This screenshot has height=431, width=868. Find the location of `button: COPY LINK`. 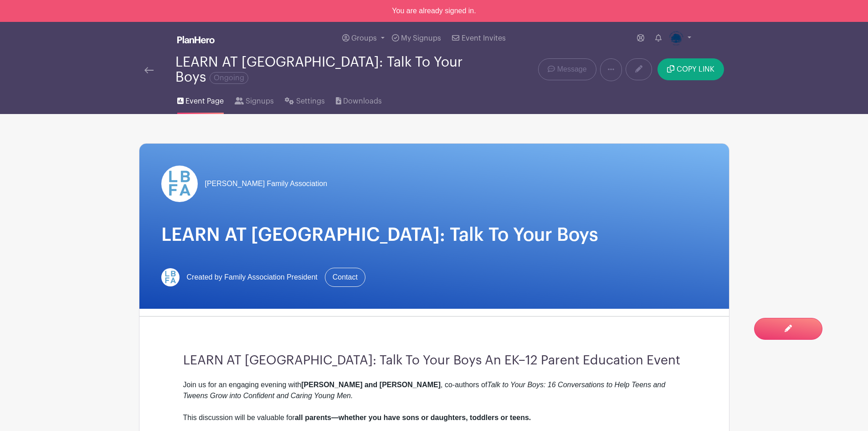

button: COPY LINK is located at coordinates (691, 69).